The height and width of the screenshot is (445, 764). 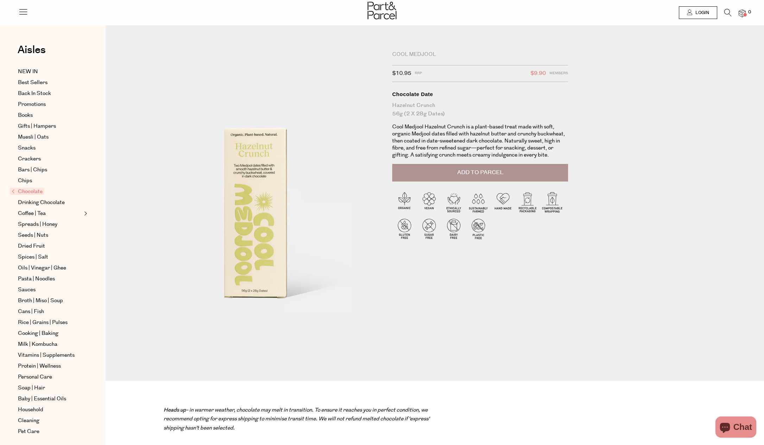 I want to click on a: Rice | Grains | Pulses, so click(x=50, y=322).